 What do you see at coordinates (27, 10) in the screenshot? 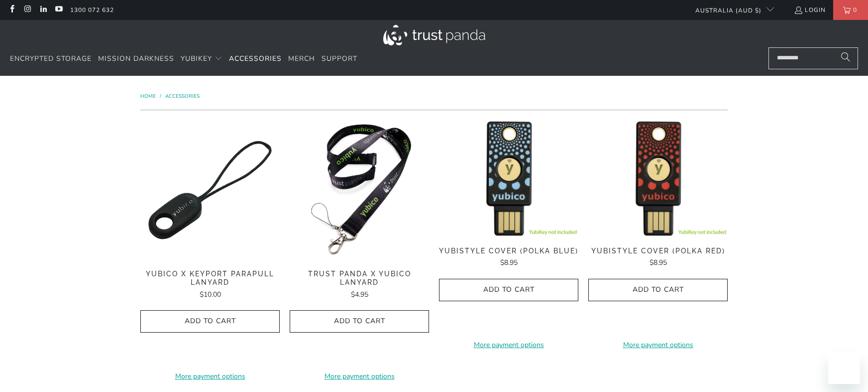
I see `a: Trust Panda Australia on Instagram` at bounding box center [27, 10].